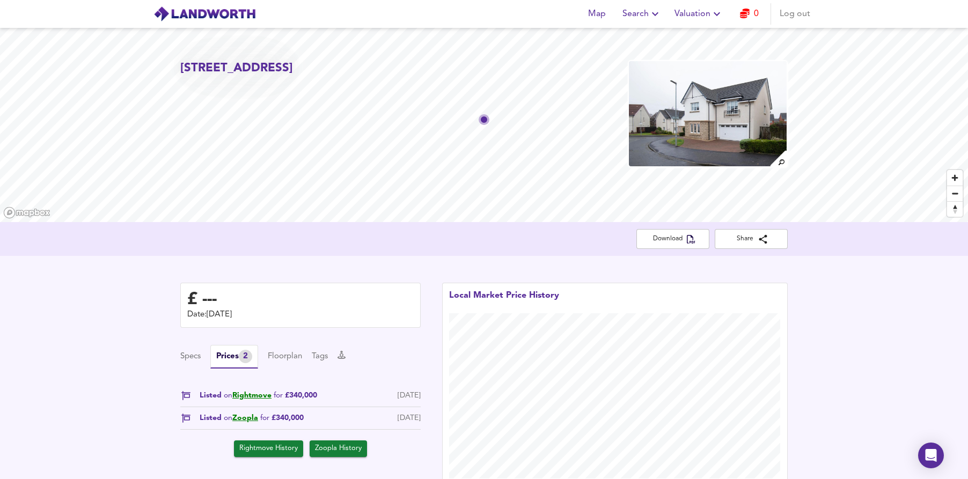 The height and width of the screenshot is (479, 968). What do you see at coordinates (673, 239) in the screenshot?
I see `button: Download` at bounding box center [673, 239].